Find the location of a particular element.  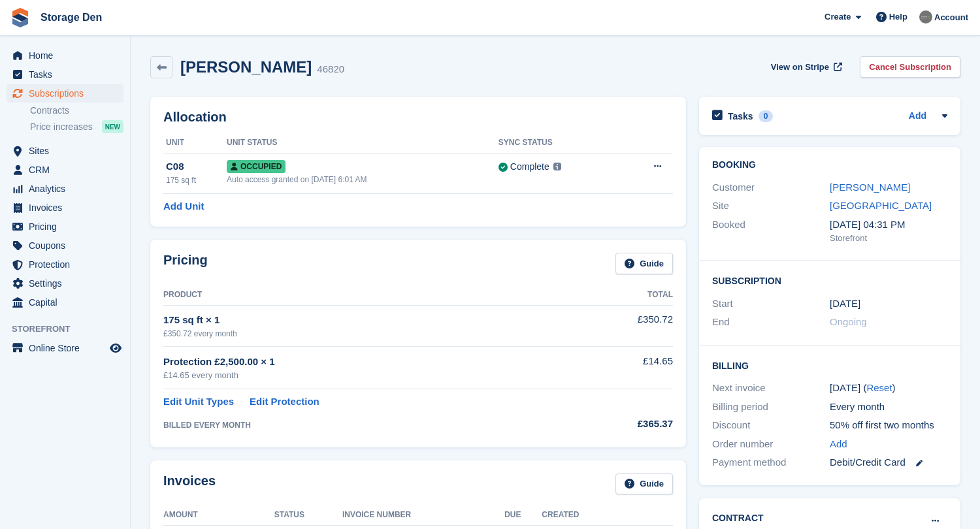

span: Sites is located at coordinates (68, 151).